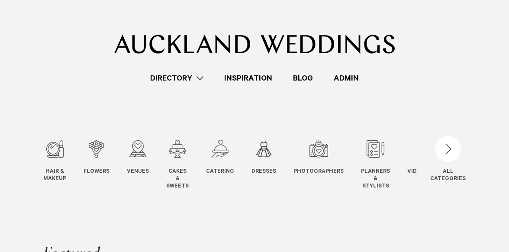 The image size is (509, 252). What do you see at coordinates (264, 158) in the screenshot?
I see `a: Dresses` at bounding box center [264, 158].